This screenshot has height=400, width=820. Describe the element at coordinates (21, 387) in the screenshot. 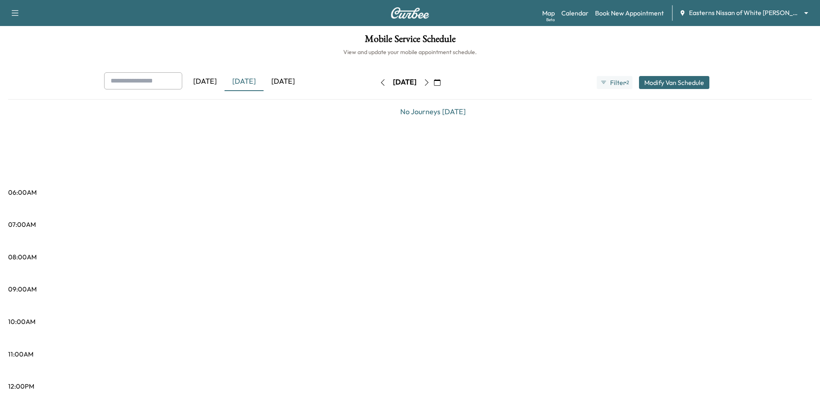

I see `p: 12:00PM` at that location.